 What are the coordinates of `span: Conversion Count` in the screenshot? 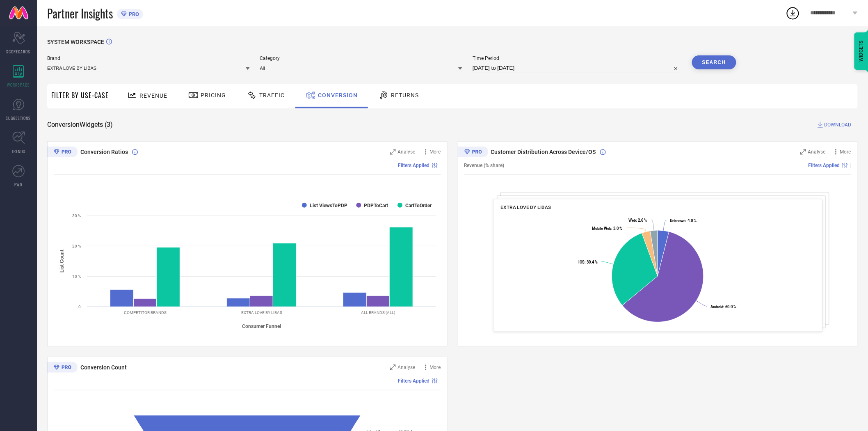 It's located at (103, 367).